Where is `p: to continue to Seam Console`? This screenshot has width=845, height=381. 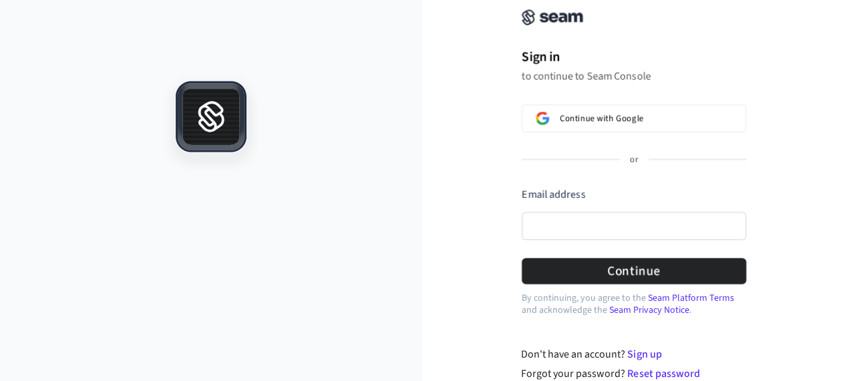
p: to continue to Seam Console is located at coordinates (634, 76).